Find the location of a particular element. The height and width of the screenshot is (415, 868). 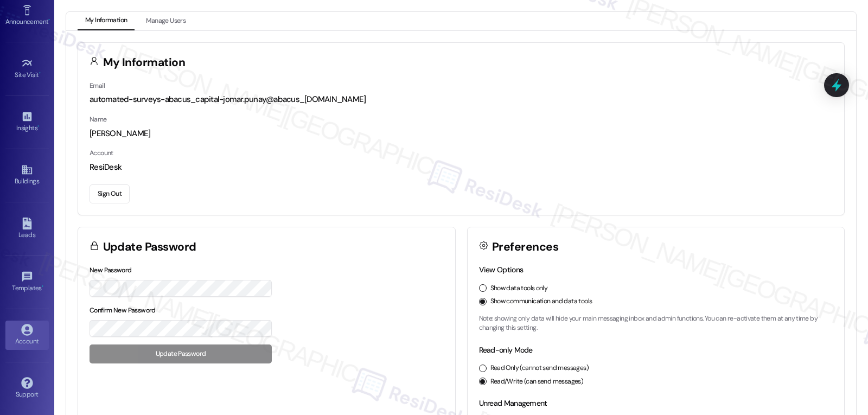

label: Read/Write (can send messages) is located at coordinates (537, 382).